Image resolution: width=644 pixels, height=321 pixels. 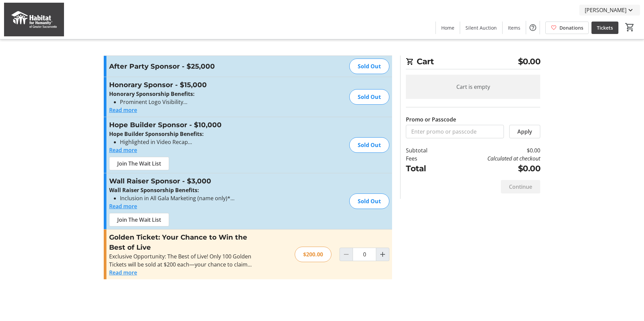 What do you see at coordinates (425, 158) in the screenshot?
I see `td: Fees` at bounding box center [425, 158].